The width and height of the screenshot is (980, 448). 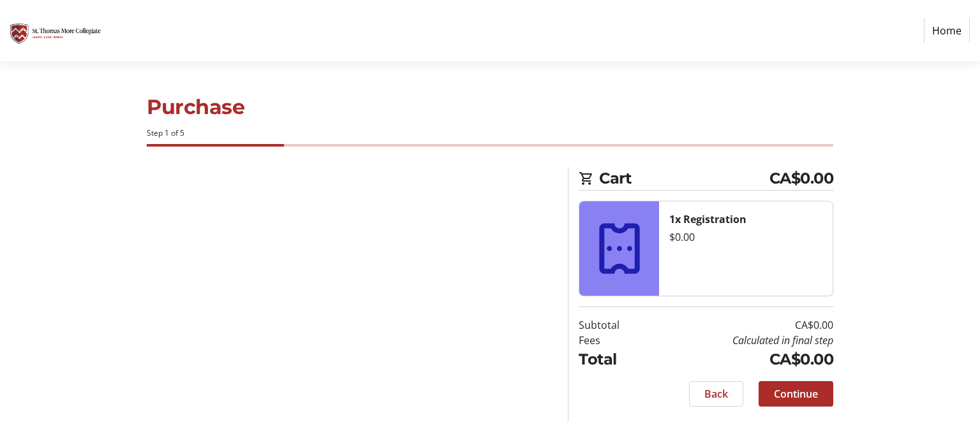 What do you see at coordinates (615, 360) in the screenshot?
I see `td: Total` at bounding box center [615, 360].